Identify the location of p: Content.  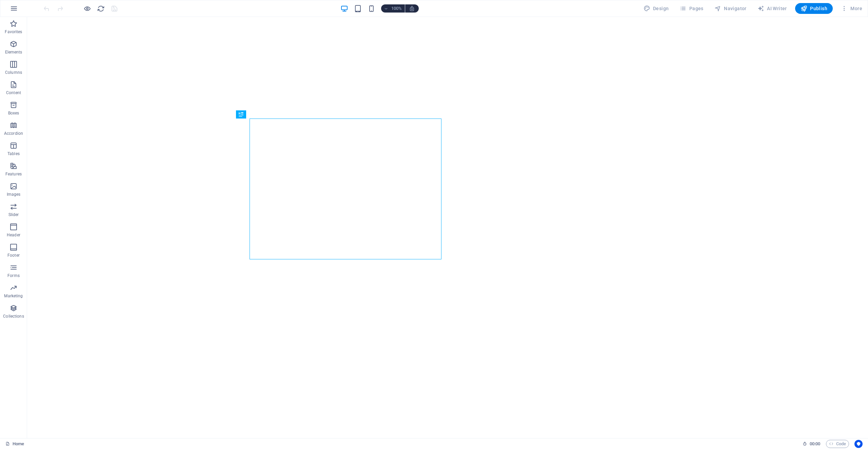
(13, 93).